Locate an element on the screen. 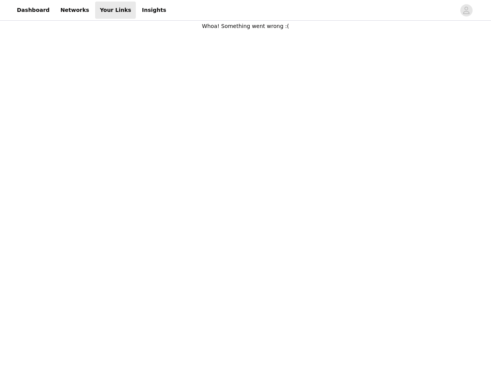 This screenshot has width=491, height=368. div: avatar is located at coordinates (466, 10).